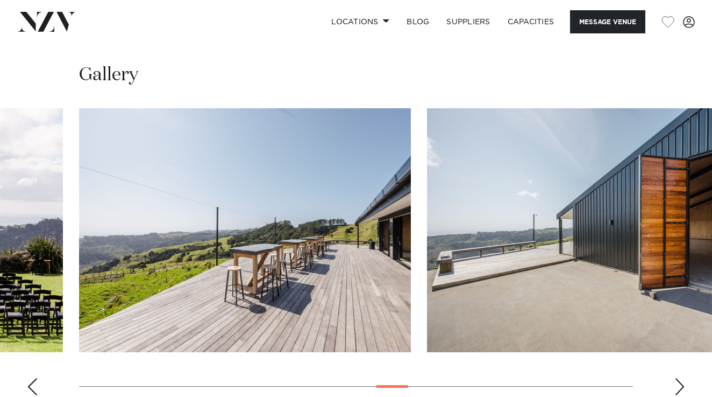 Image resolution: width=712 pixels, height=397 pixels. I want to click on img: nzv-logo.png, so click(46, 22).